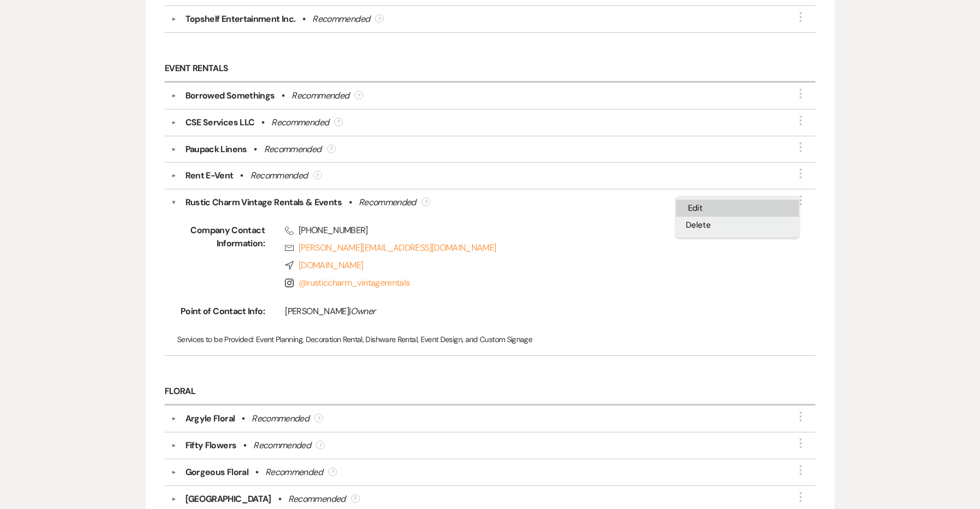 The height and width of the screenshot is (509, 980). Describe the element at coordinates (490, 392) in the screenshot. I see `h6: Floral` at that location.